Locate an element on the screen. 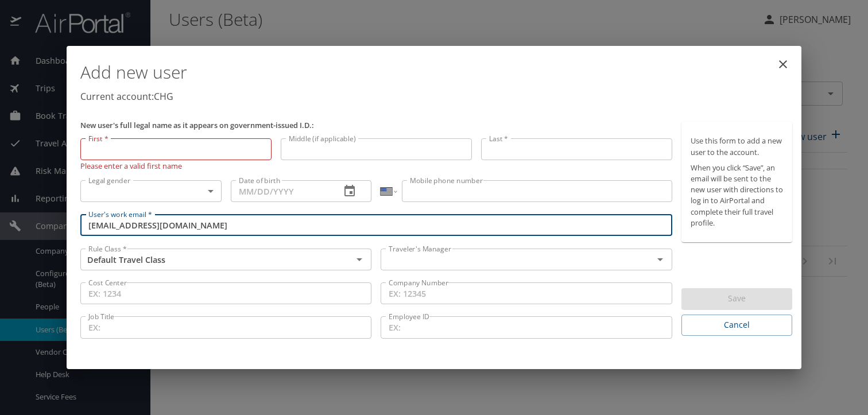 The image size is (868, 415). span: Cancel is located at coordinates (737, 325).